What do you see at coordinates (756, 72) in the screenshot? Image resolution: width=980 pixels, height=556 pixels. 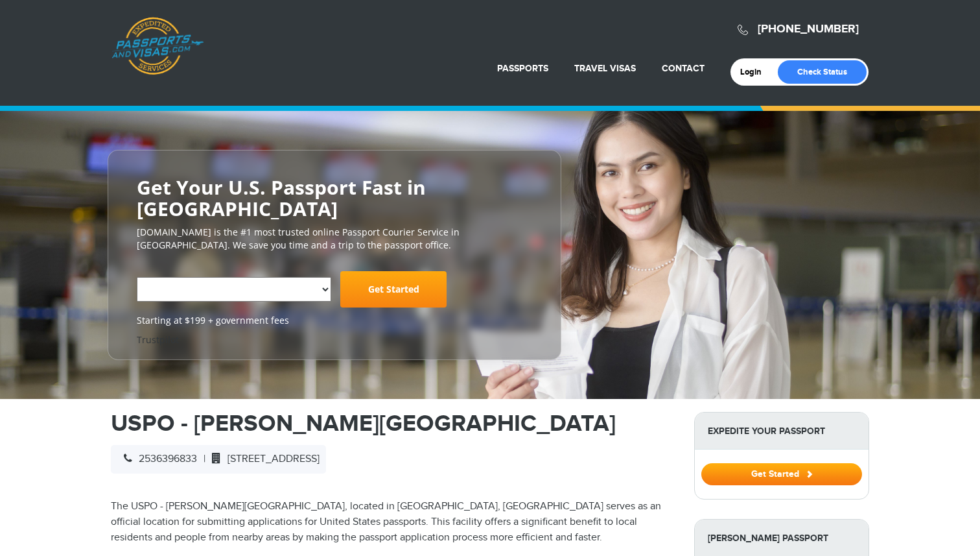 I see `a: Login` at bounding box center [756, 72].